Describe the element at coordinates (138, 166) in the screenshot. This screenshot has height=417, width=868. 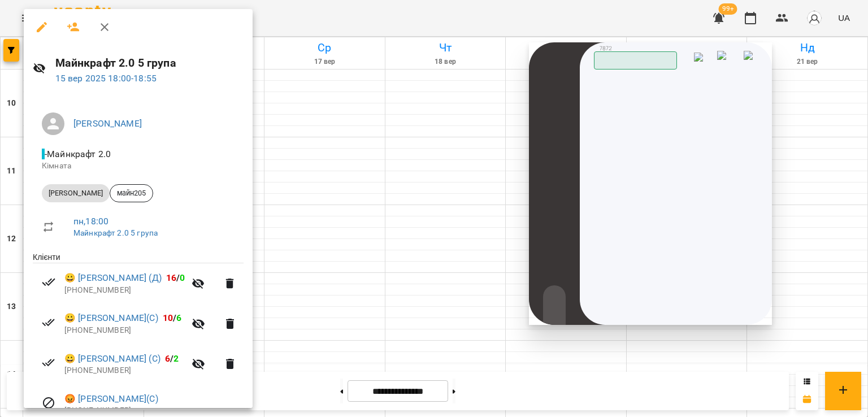
I see `p: Кімната` at that location.